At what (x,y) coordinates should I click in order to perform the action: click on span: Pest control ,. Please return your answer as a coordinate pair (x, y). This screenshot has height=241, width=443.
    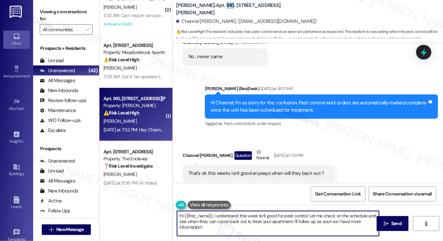
    Looking at the image, I should click on (235, 123).